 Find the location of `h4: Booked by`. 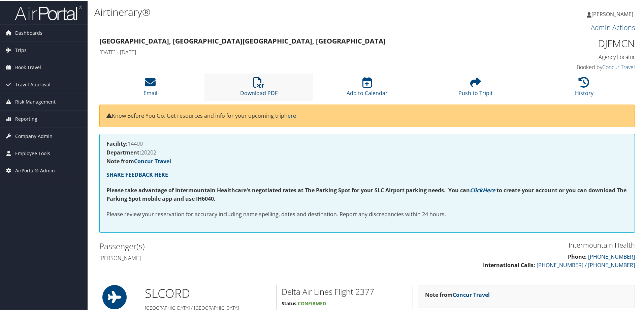

h4: Booked by is located at coordinates (572, 66).